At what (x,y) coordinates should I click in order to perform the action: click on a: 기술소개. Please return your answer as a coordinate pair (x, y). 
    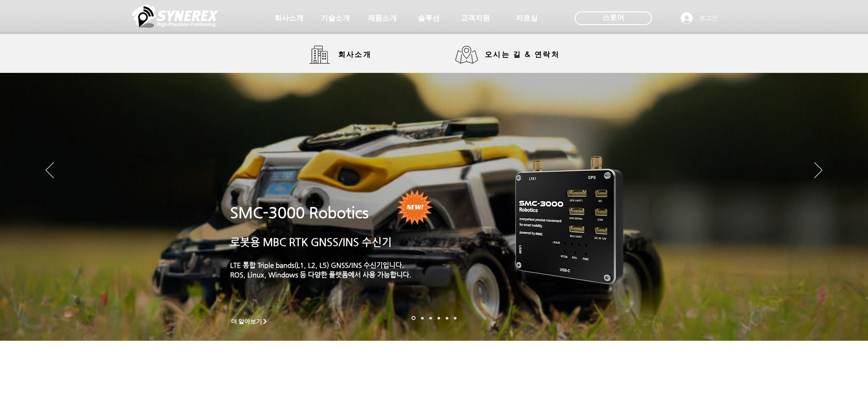
    Looking at the image, I should click on (336, 18).